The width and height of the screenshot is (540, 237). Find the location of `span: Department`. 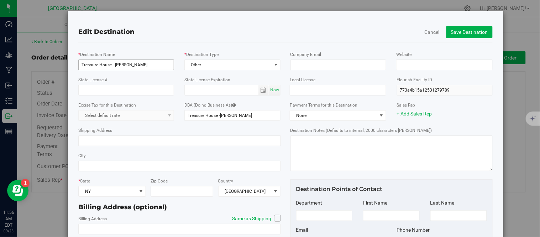

span: Department is located at coordinates (309, 203).